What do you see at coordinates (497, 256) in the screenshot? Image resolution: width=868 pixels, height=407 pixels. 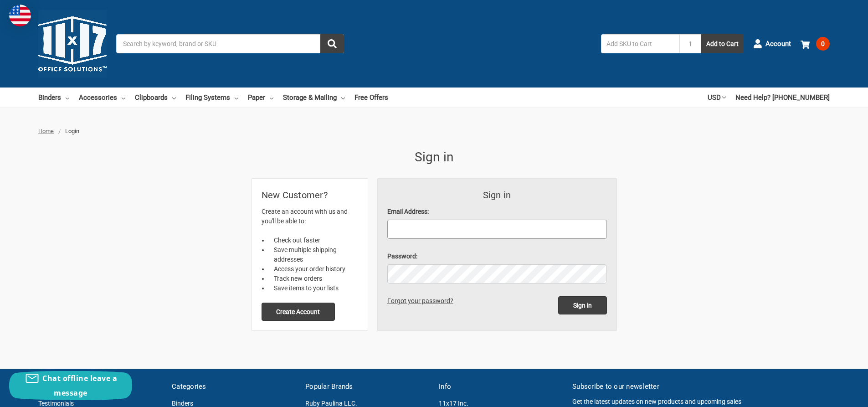 I see `label: Password:` at bounding box center [497, 256].